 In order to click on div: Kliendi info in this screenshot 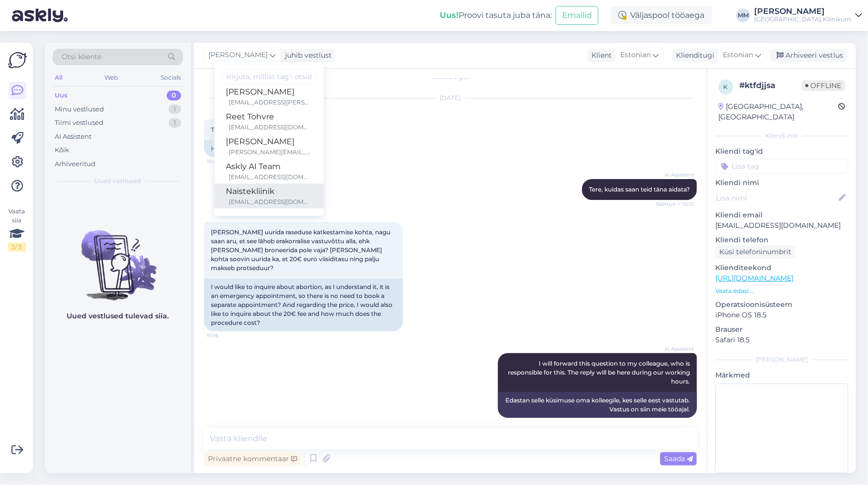, I will do `click(781, 136)`.